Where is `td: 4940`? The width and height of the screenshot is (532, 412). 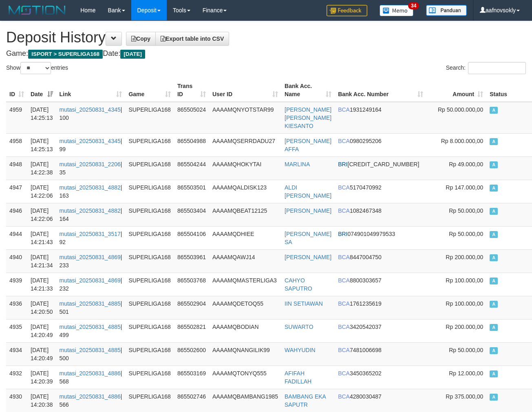 td: 4940 is located at coordinates (17, 261).